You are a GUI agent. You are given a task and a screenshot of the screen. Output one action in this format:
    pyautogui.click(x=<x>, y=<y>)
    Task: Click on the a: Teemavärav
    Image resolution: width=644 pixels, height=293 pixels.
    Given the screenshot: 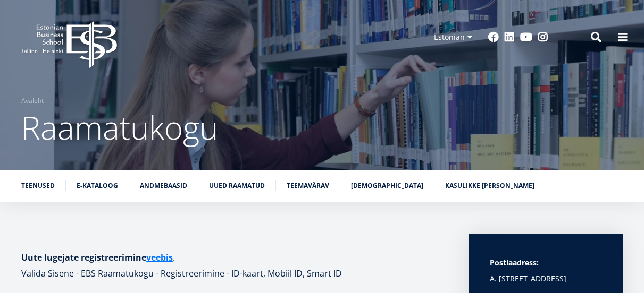 What is the action you would take?
    pyautogui.click(x=308, y=186)
    